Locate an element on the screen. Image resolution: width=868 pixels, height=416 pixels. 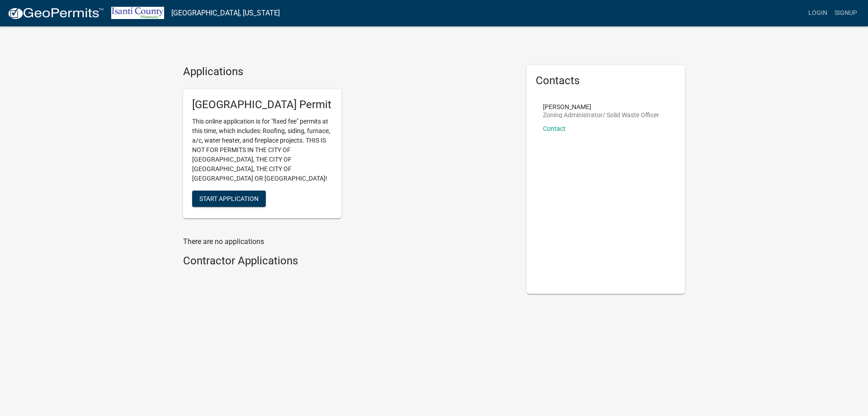
a: Signup is located at coordinates (846, 13).